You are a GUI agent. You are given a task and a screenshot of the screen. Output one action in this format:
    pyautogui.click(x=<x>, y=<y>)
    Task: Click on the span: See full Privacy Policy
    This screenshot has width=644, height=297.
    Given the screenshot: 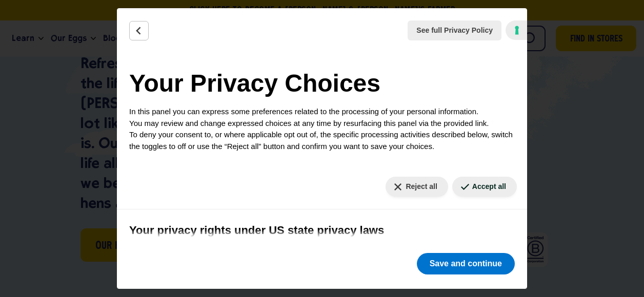 What is the action you would take?
    pyautogui.click(x=454, y=31)
    